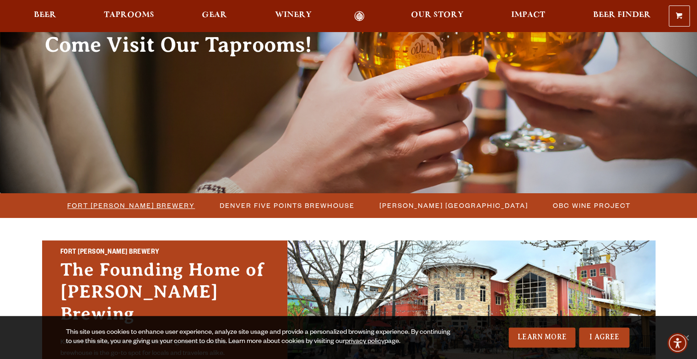 Image resolution: width=697 pixels, height=359 pixels. What do you see at coordinates (188, 45) in the screenshot?
I see `h2: Come Visit Our Taprooms!` at bounding box center [188, 45].